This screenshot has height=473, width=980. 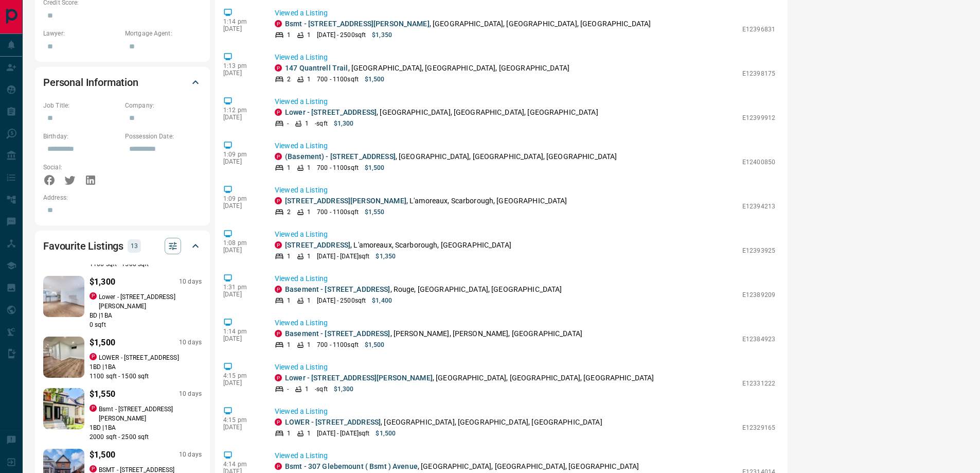 What do you see at coordinates (81, 168) in the screenshot?
I see `p: Social:` at bounding box center [81, 168].